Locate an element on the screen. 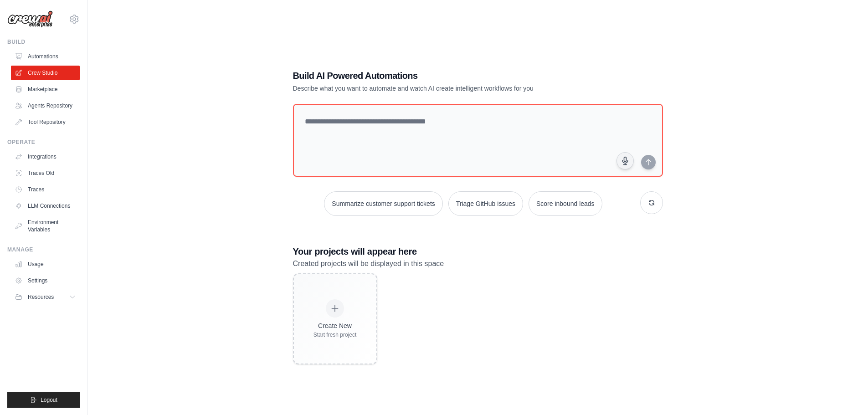  button: Click to speak your automation idea is located at coordinates (625, 160).